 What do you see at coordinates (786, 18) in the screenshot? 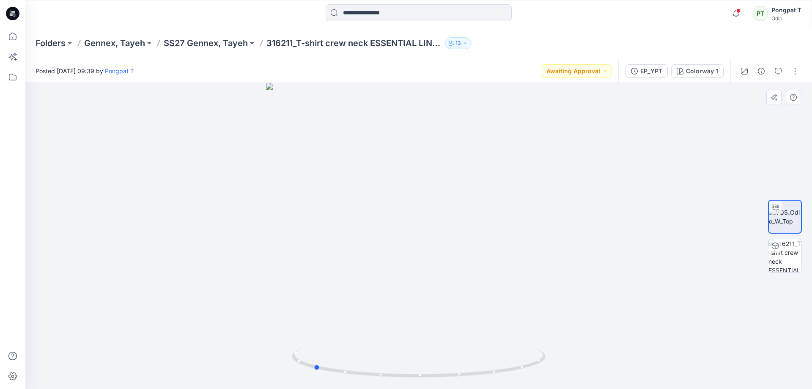
I see `div: Odlo` at bounding box center [786, 18].